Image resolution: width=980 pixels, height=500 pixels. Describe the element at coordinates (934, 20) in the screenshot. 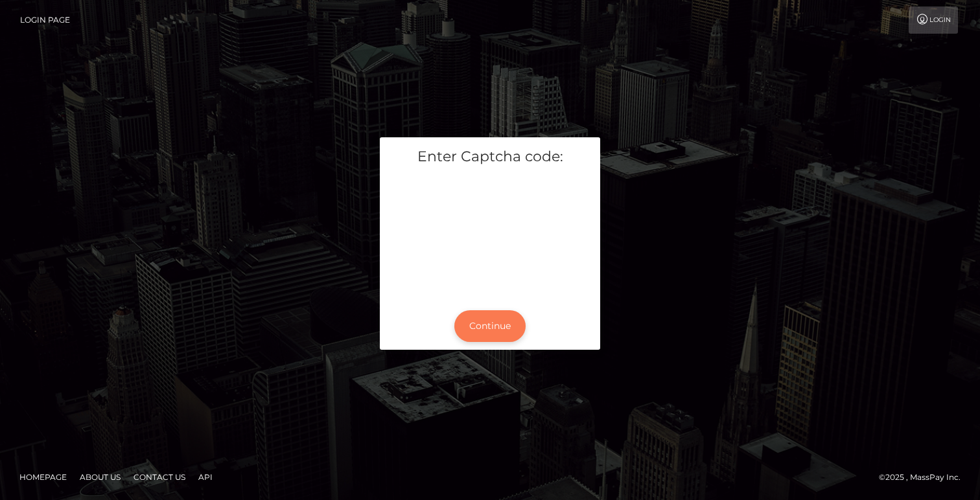

I see `a: Login` at that location.